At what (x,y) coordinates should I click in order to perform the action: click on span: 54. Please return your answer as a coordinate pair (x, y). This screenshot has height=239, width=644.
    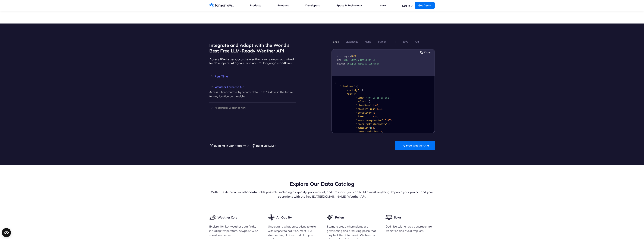
    Looking at the image, I should click on (372, 128).